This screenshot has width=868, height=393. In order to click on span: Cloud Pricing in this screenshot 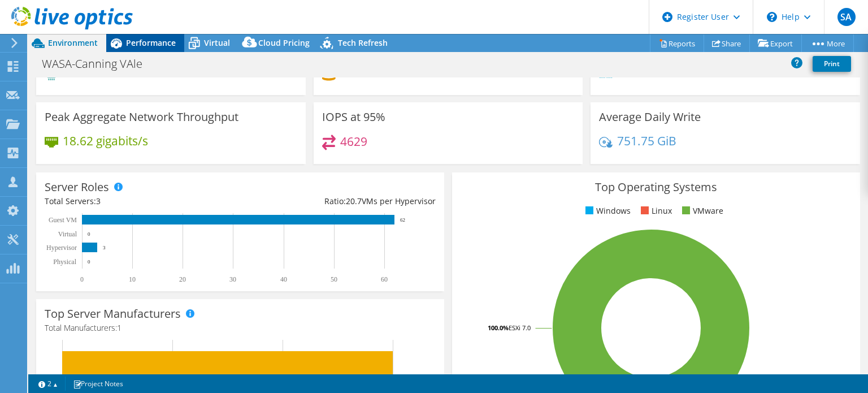, I will do `click(284, 43)`.